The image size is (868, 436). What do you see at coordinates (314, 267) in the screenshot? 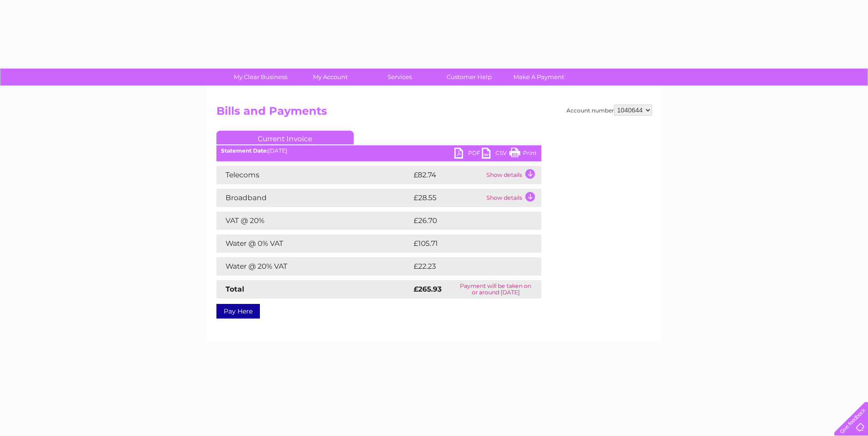
I see `td: Water @ 20% VAT` at bounding box center [314, 267].